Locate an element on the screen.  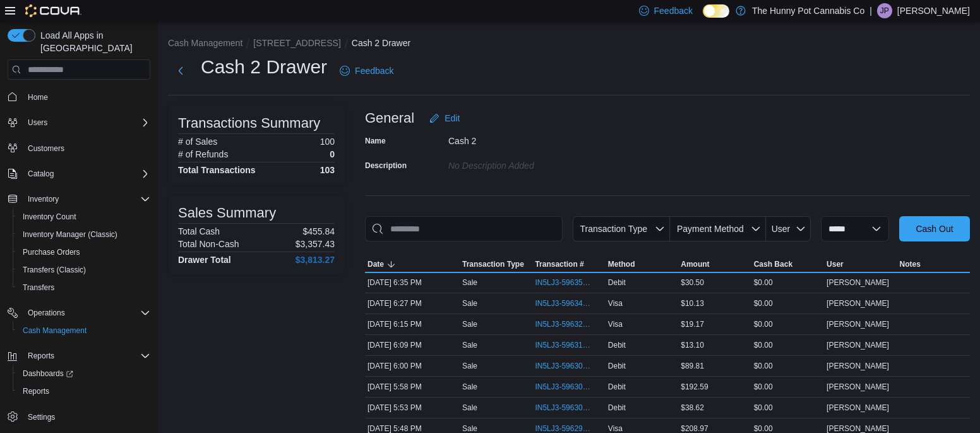
h6: Total Non-Cash is located at coordinates (209, 244).